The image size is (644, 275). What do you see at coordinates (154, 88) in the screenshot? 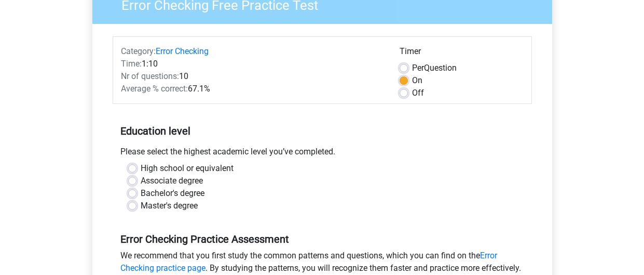
I see `span: Average % correct:` at bounding box center [154, 88].